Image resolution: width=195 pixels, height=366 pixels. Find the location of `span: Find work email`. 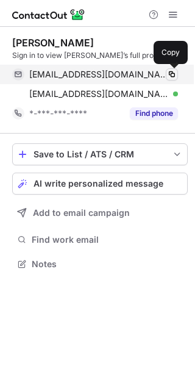

span: Find work email is located at coordinates (107, 240).